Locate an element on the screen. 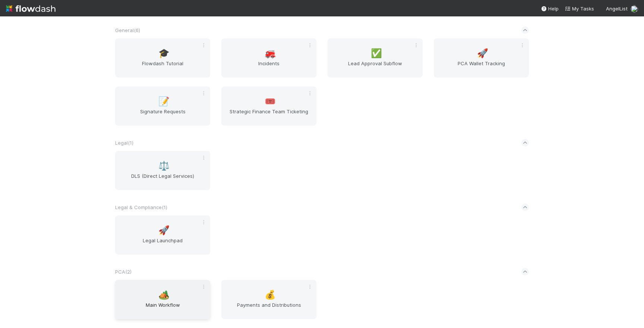 The width and height of the screenshot is (644, 328). span: General ( 6 ) is located at coordinates (127, 30).